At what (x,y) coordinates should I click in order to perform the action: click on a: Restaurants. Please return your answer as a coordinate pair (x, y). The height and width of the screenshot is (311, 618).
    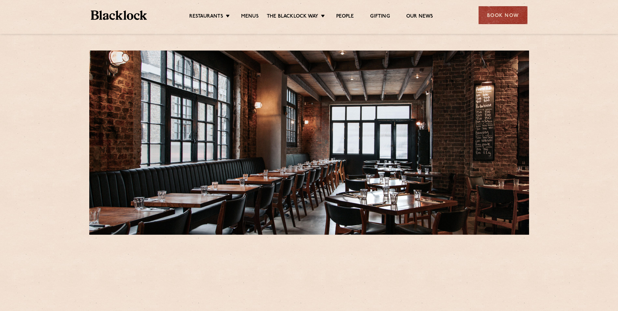
    Looking at the image, I should click on (206, 17).